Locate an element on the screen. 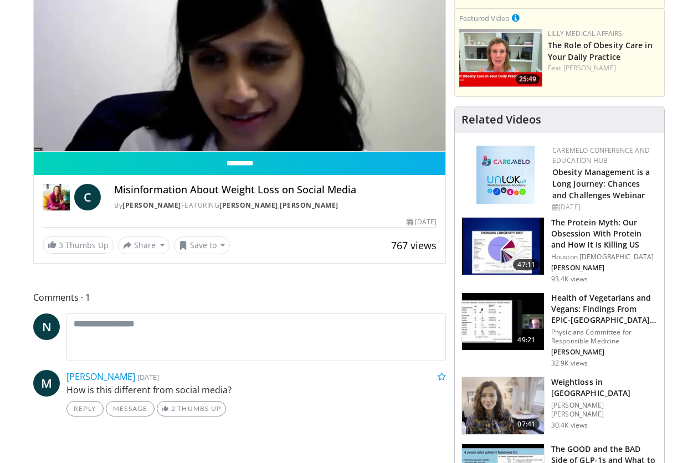  a: 2 Thumbs Up is located at coordinates (191, 409).